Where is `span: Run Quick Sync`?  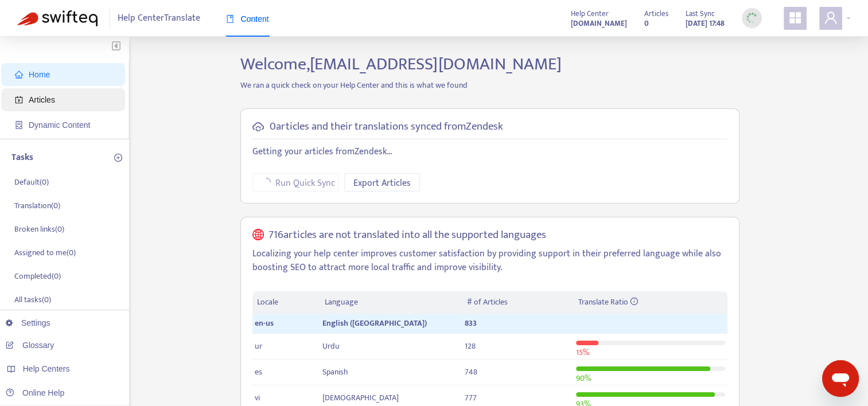 span: Run Quick Sync is located at coordinates (305, 183).